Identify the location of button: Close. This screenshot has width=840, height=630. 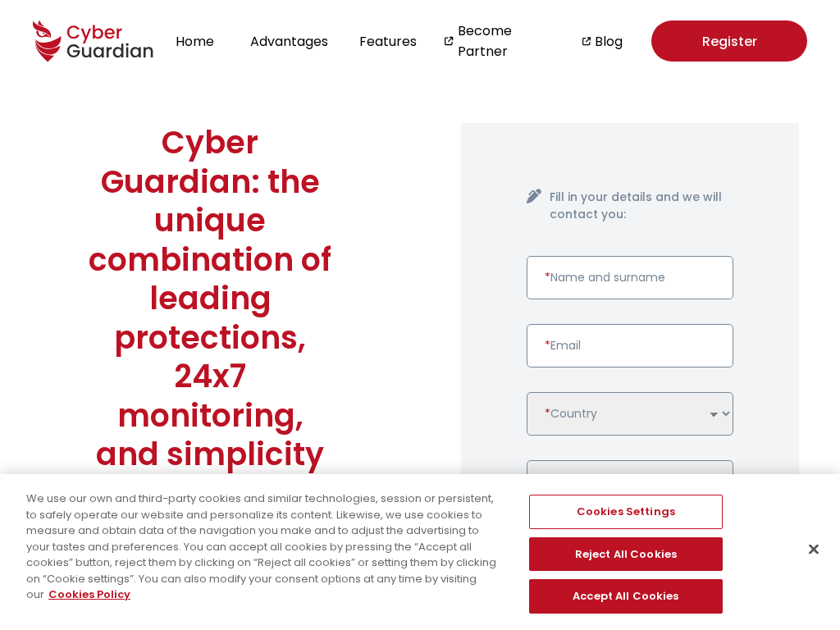
(814, 549).